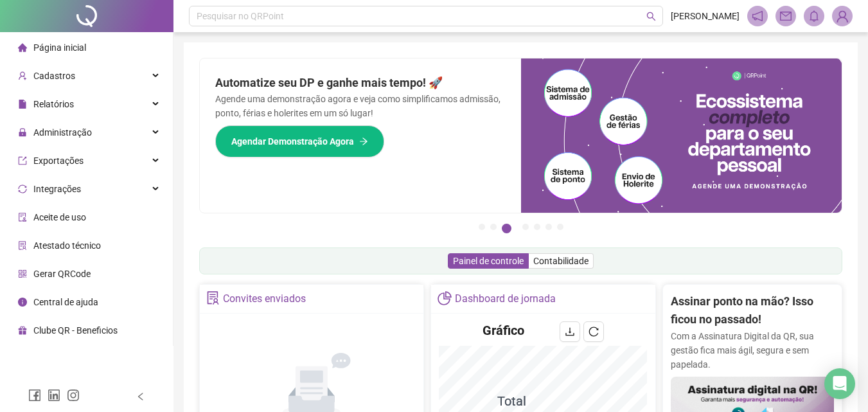 This screenshot has width=868, height=412. What do you see at coordinates (62, 133) in the screenshot?
I see `span: Administração` at bounding box center [62, 133].